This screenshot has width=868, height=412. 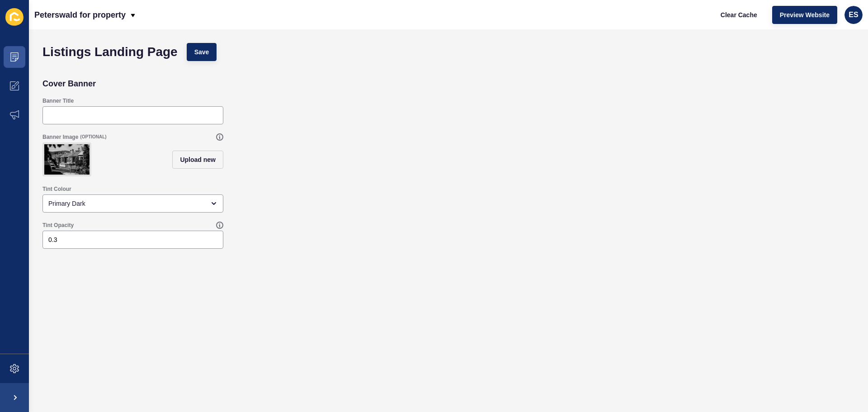 I want to click on button: Upload new, so click(x=198, y=159).